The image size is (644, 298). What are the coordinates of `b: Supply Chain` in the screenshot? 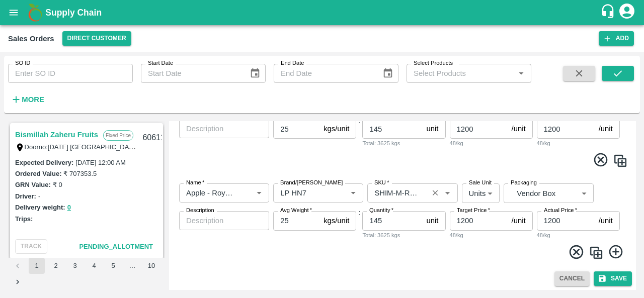 It's located at (73, 13).